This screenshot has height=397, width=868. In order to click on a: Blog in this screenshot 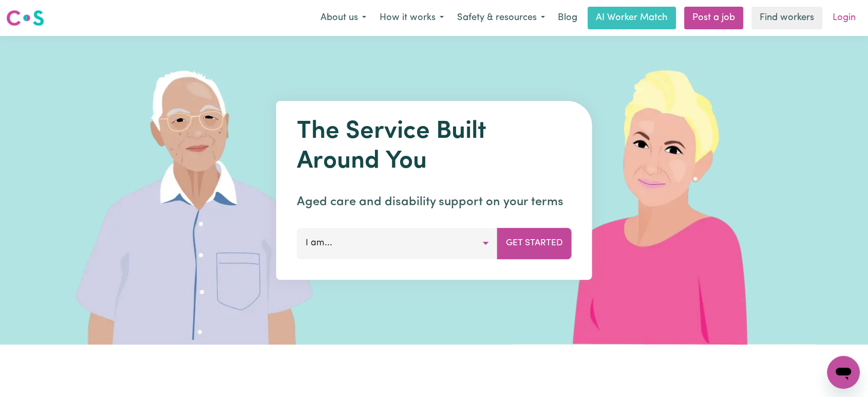, I will do `click(567, 18)`.